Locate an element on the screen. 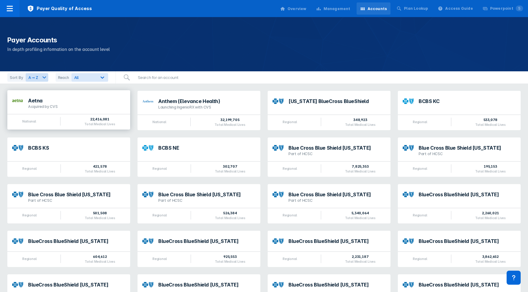 The width and height of the screenshot is (528, 292). div: 604,612 is located at coordinates (100, 257).